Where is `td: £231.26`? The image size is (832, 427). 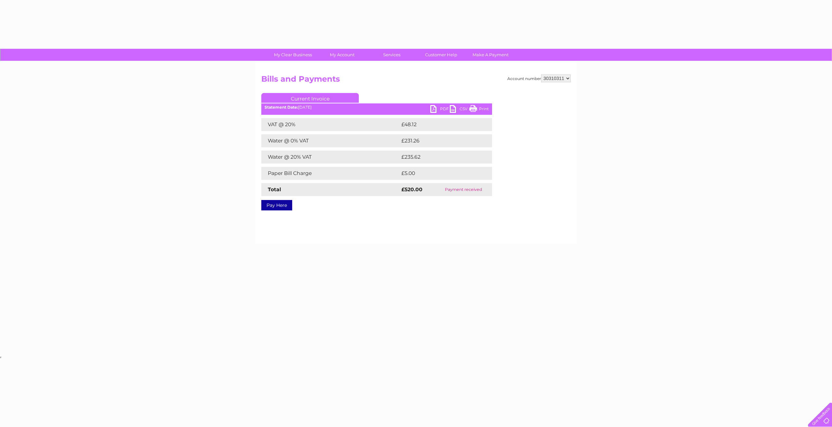 td: £231.26 is located at coordinates (440, 141).